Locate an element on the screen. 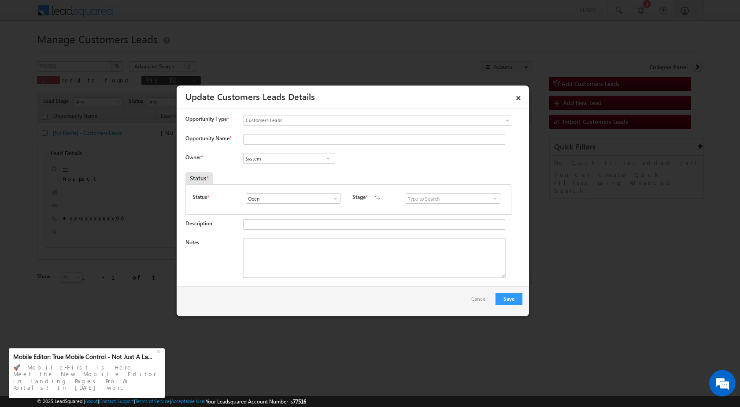  label: Status is located at coordinates (200, 197).